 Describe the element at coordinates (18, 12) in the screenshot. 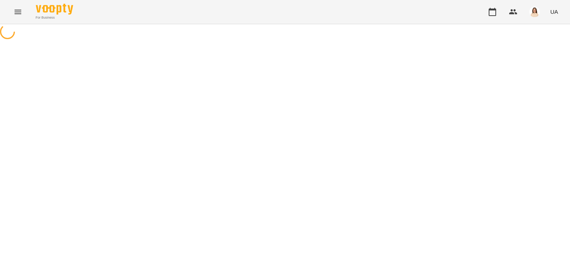

I see `button: Menu` at that location.